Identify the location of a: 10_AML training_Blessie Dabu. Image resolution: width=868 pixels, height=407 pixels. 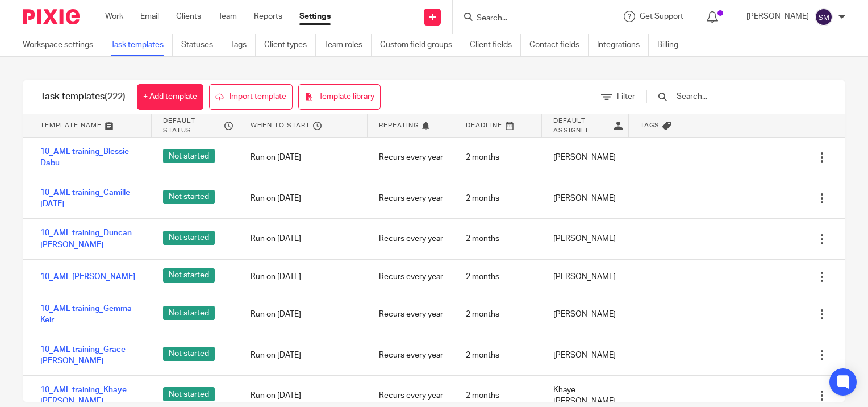
(90, 157).